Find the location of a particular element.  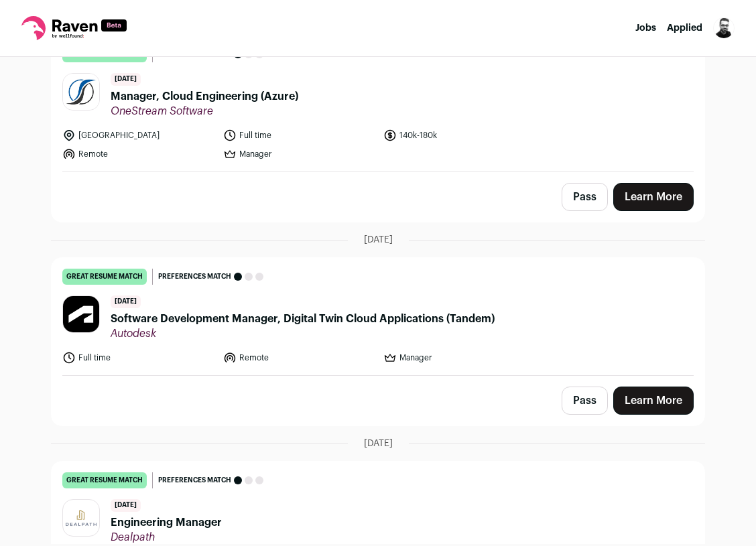

button: Open dropdown is located at coordinates (724, 29).